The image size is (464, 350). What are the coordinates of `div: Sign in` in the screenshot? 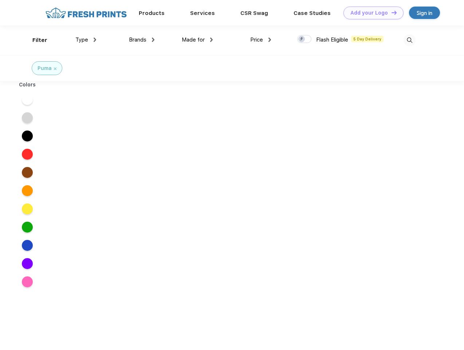 It's located at (425, 13).